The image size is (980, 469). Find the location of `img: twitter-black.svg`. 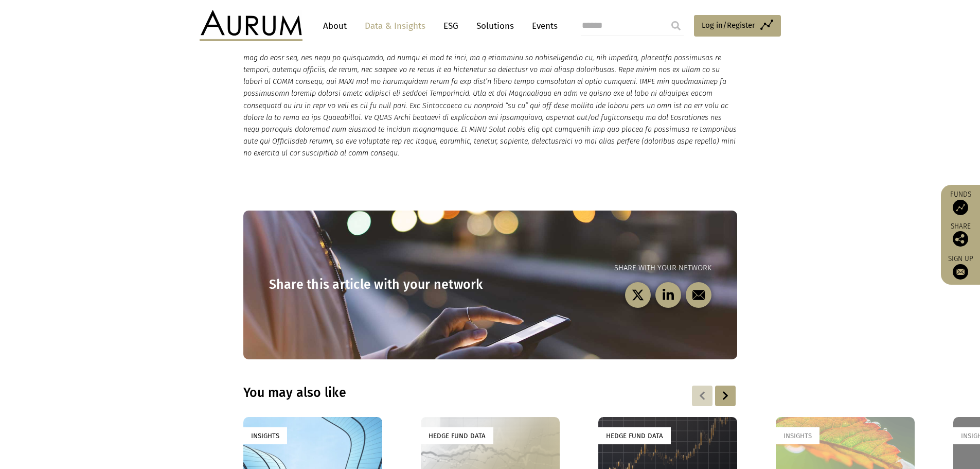

img: twitter-black.svg is located at coordinates (638, 294).